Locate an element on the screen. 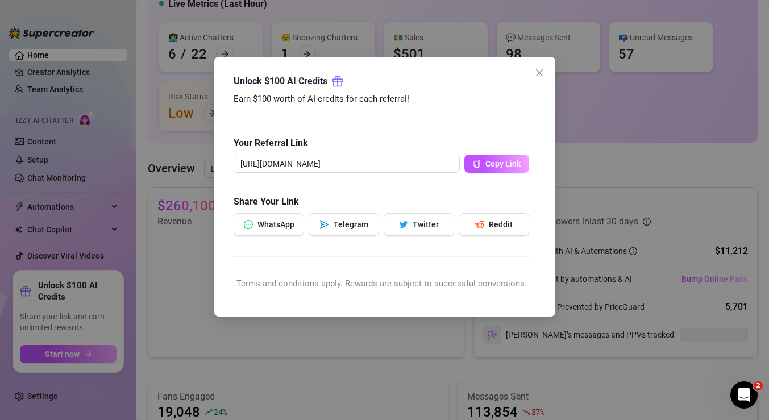 This screenshot has height=420, width=769. button: Copy Link is located at coordinates (496, 164).